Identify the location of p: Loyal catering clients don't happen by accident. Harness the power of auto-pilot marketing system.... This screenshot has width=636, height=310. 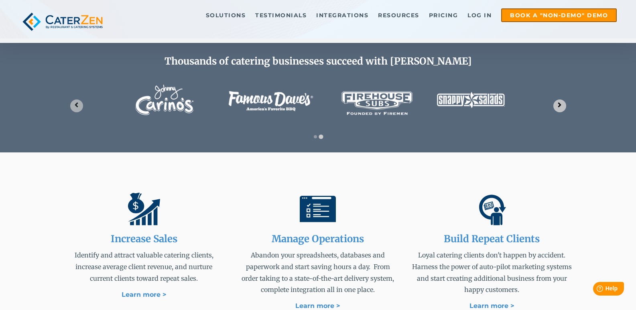
(491, 272).